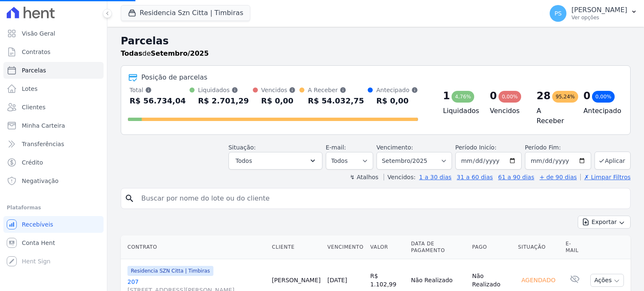 The height and width of the screenshot is (291, 644). Describe the element at coordinates (53, 52) in the screenshot. I see `a: Contratos` at that location.